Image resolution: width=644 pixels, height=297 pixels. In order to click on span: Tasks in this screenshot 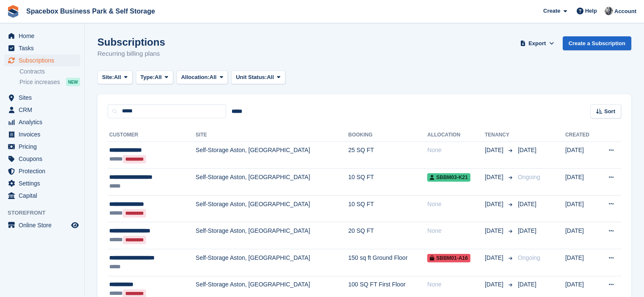, I will do `click(44, 48)`.